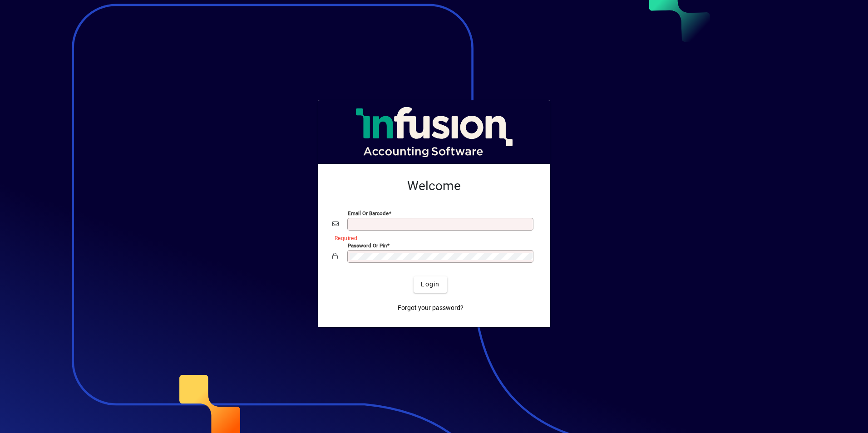  What do you see at coordinates (368, 213) in the screenshot?
I see `mat-label: Email or Barcode` at bounding box center [368, 213].